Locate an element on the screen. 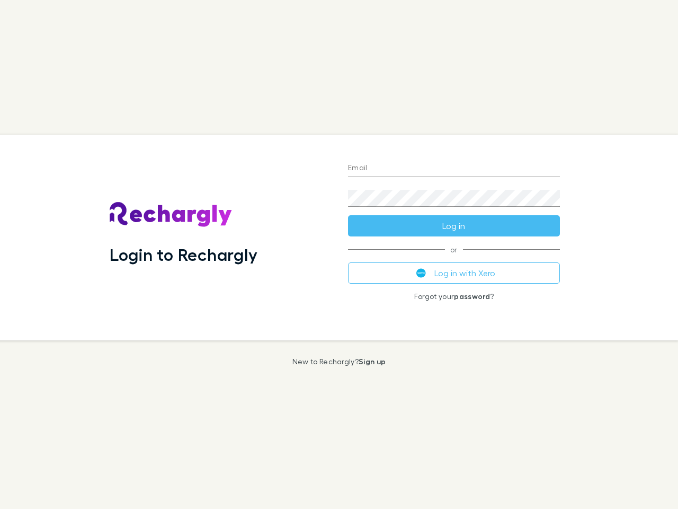 This screenshot has height=509, width=678. button: Log in with Xero is located at coordinates (454, 273).